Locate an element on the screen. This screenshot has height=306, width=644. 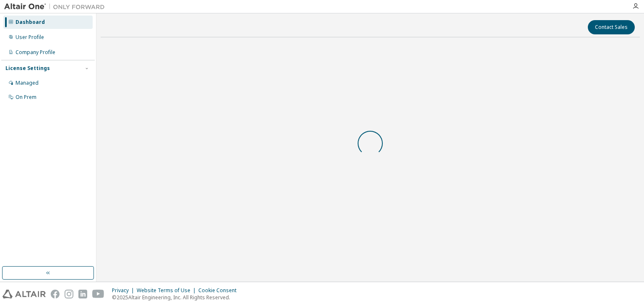
img: facebook.svg is located at coordinates (55, 293).